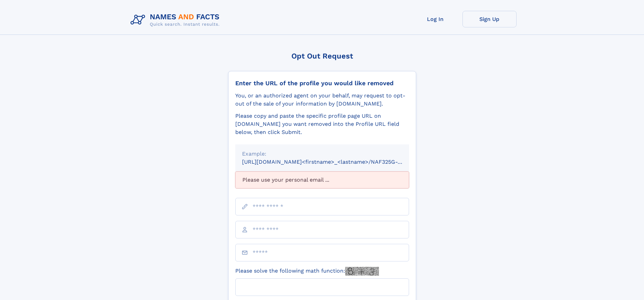 The height and width of the screenshot is (300, 644). Describe the element at coordinates (322, 100) in the screenshot. I see `div: You, or an authorized agent on your behalf, may request to opt-out of the sale of your informatio...` at that location.